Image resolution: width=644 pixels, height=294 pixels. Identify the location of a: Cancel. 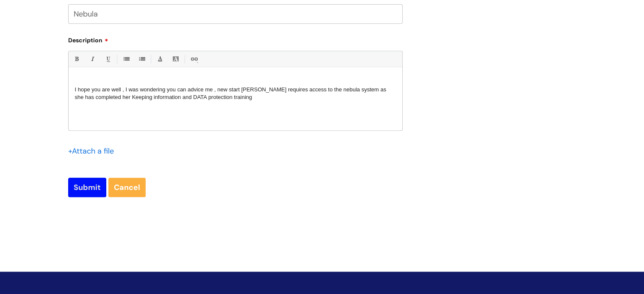
(127, 188).